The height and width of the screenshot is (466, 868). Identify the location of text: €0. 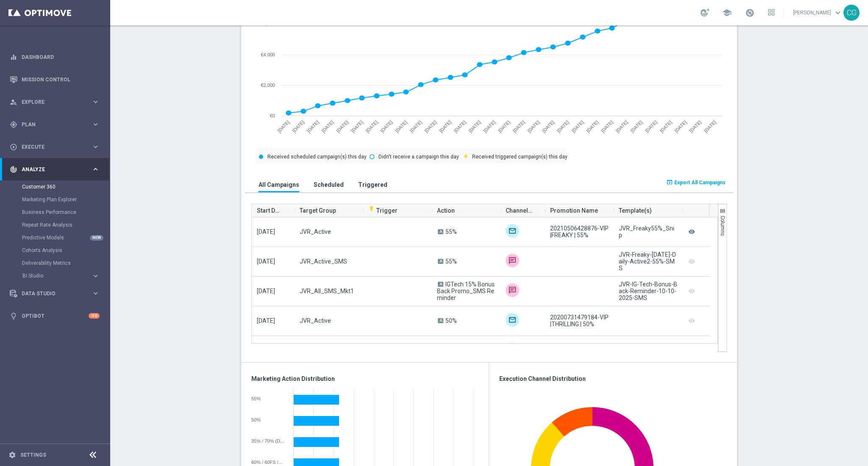
(272, 116).